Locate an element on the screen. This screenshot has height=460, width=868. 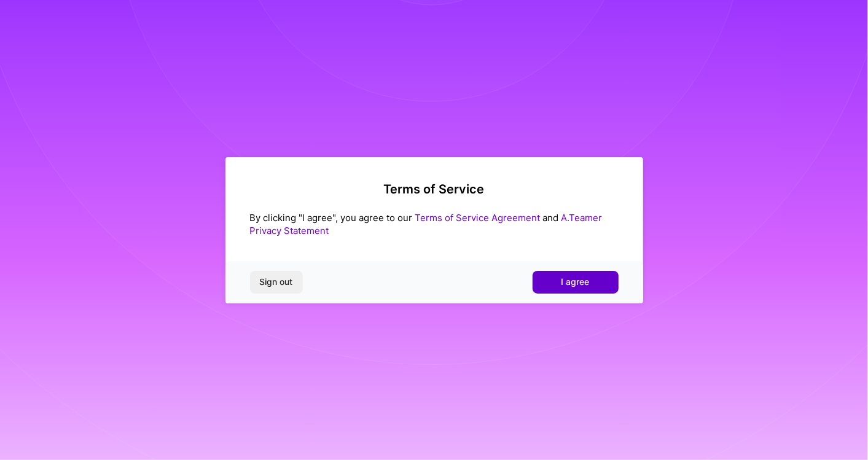
h2: Terms of Service is located at coordinates (435, 189).